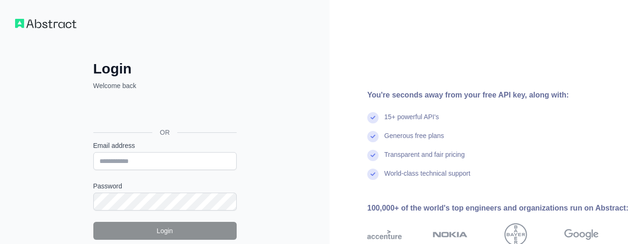 The height and width of the screenshot is (244, 644). What do you see at coordinates (165, 145) in the screenshot?
I see `label: Email address` at bounding box center [165, 145].